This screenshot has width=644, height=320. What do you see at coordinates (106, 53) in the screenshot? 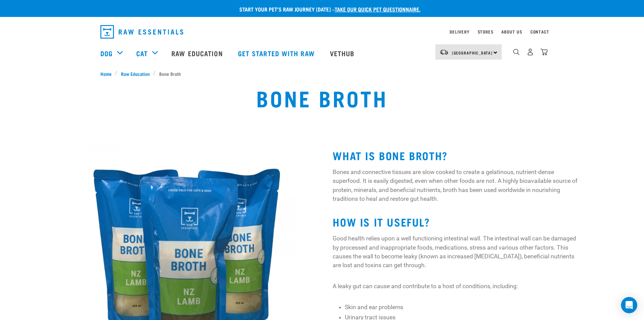
I see `a: Dog` at bounding box center [106, 53].